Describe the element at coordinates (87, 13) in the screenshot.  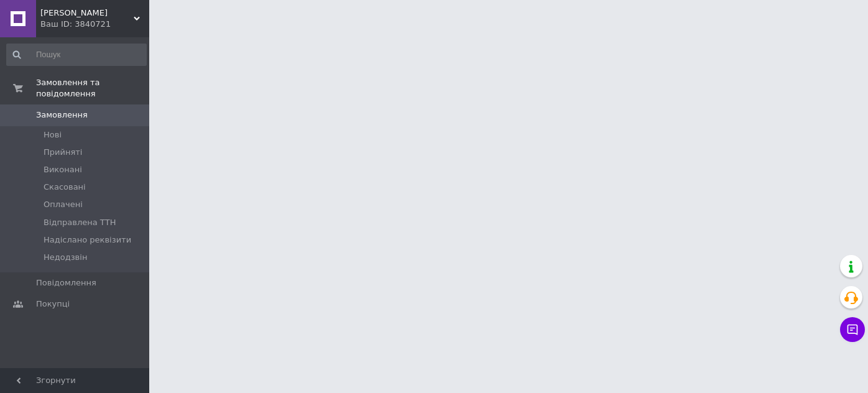
I see `span: Andre Lunis` at that location.